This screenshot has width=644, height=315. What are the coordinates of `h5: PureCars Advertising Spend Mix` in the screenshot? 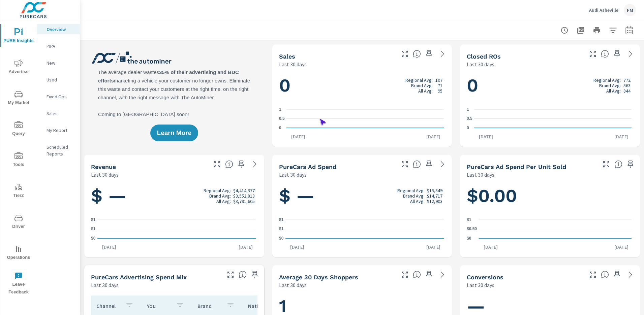 It's located at (139, 277).